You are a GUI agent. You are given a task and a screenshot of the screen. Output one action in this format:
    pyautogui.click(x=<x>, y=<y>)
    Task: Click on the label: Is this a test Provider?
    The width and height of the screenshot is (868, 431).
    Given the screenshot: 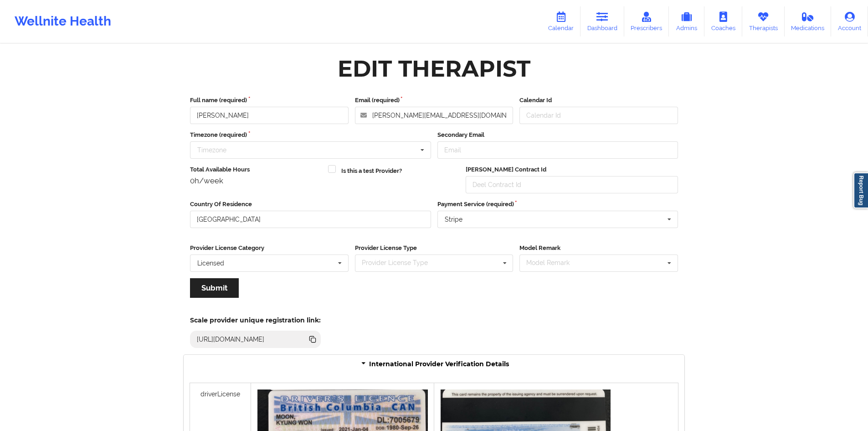 What is the action you would take?
    pyautogui.click(x=371, y=171)
    